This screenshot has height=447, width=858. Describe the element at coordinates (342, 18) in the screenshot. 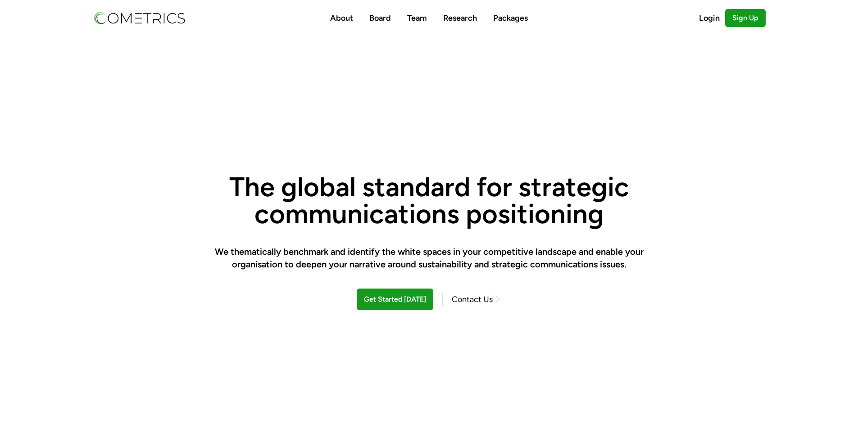

I see `a: About` at that location.